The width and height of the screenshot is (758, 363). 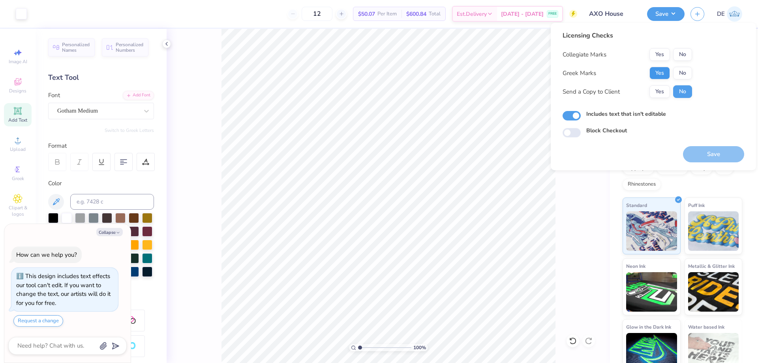 What do you see at coordinates (18, 211) in the screenshot?
I see `span: Clipart & logos` at bounding box center [18, 211].